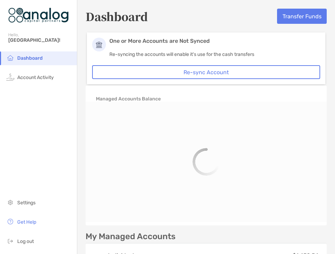 The image size is (335, 254). Describe the element at coordinates (302, 16) in the screenshot. I see `button: Transfer Funds` at that location.